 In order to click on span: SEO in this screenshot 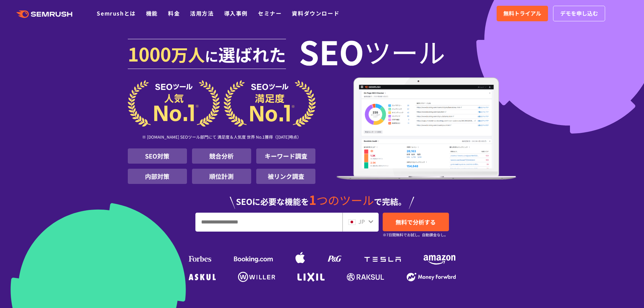, I will do `click(332, 51)`.